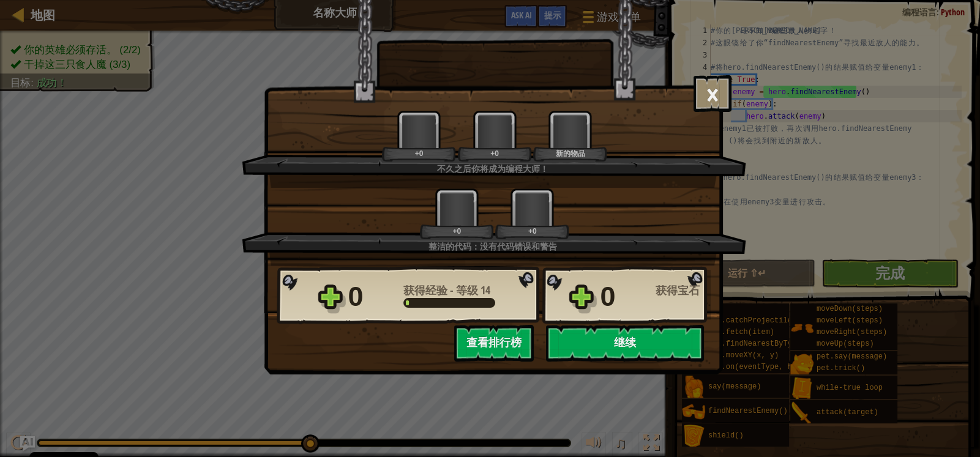  What do you see at coordinates (493, 247) in the screenshot?
I see `div: 整洁的代码：没有代码错误和警告` at bounding box center [493, 247].